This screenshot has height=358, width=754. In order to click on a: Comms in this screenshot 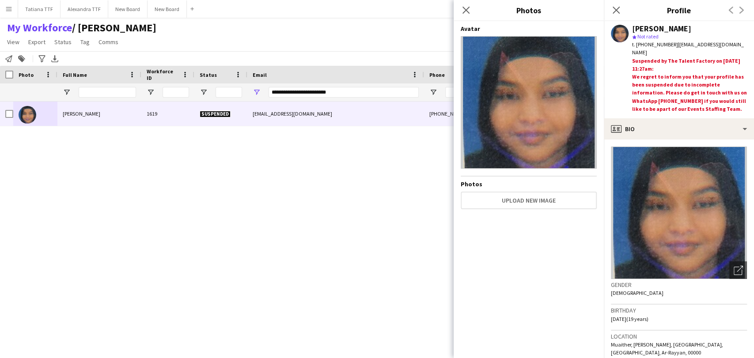, I will do `click(108, 42)`.